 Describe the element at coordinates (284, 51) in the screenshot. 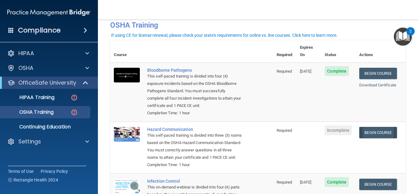

I see `th: Required` at that location.